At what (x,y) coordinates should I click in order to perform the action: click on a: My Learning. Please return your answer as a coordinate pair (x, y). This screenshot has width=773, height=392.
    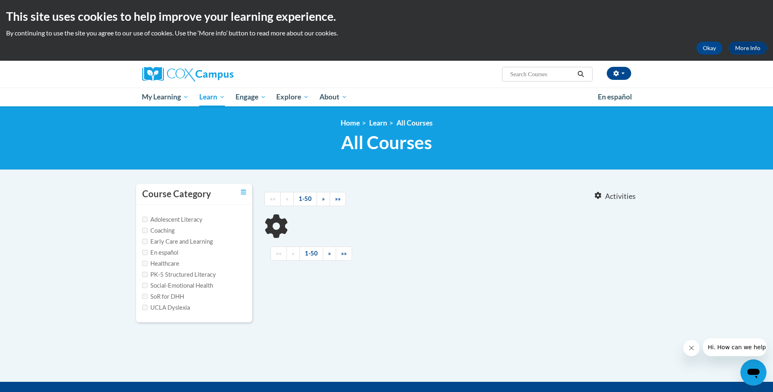
    Looking at the image, I should click on (166, 97).